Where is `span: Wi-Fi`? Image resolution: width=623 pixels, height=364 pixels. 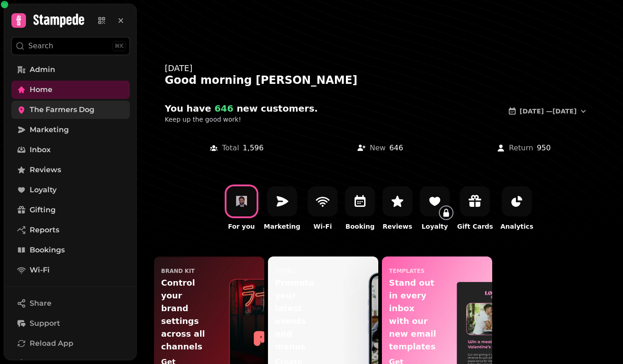 span: Wi-Fi is located at coordinates (40, 270).